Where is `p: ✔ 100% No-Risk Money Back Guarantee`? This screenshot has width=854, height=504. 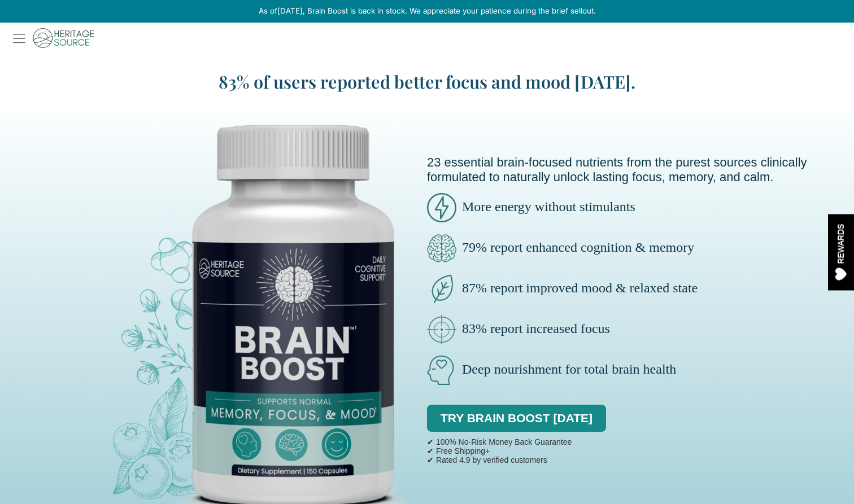
p: ✔ 100% No-Risk Money Back Guarantee is located at coordinates (499, 442).